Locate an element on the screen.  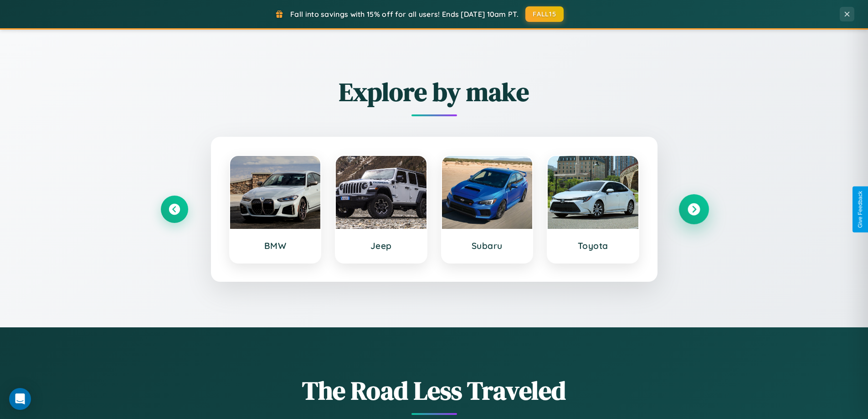
h3: Subaru is located at coordinates (487, 246).